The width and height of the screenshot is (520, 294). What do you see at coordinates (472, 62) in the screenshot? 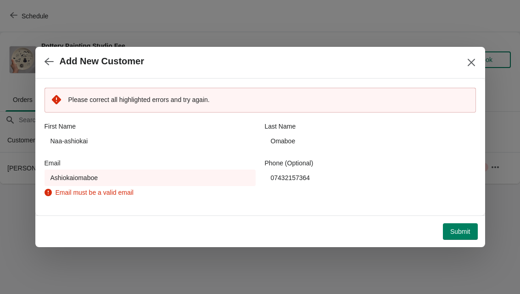
I see `button: Close` at bounding box center [472, 62].